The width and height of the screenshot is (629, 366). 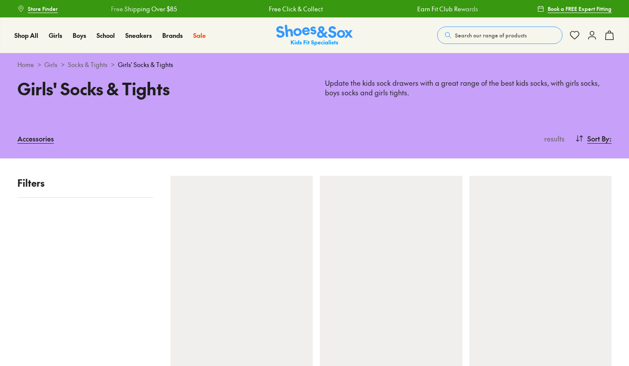 What do you see at coordinates (446, 9) in the screenshot?
I see `a: Earn Fit Club Rewards` at bounding box center [446, 9].